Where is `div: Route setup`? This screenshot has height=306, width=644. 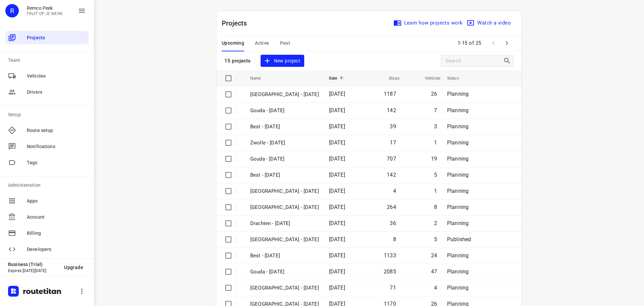
div: Route setup is located at coordinates (46, 130).